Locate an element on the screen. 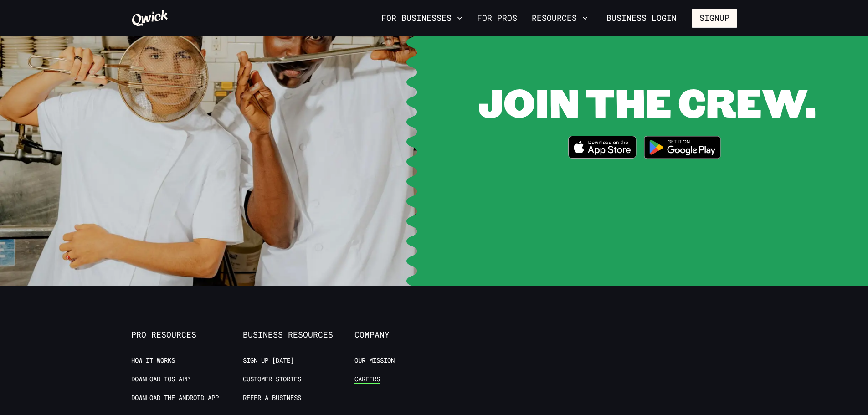 Image resolution: width=868 pixels, height=415 pixels. button: Resources is located at coordinates (560, 18).